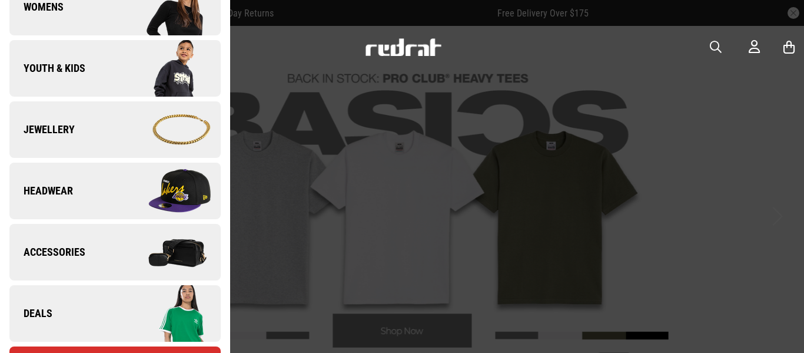 The height and width of the screenshot is (353, 804). What do you see at coordinates (115, 252) in the screenshot?
I see `a: Accessories Company` at bounding box center [115, 252].